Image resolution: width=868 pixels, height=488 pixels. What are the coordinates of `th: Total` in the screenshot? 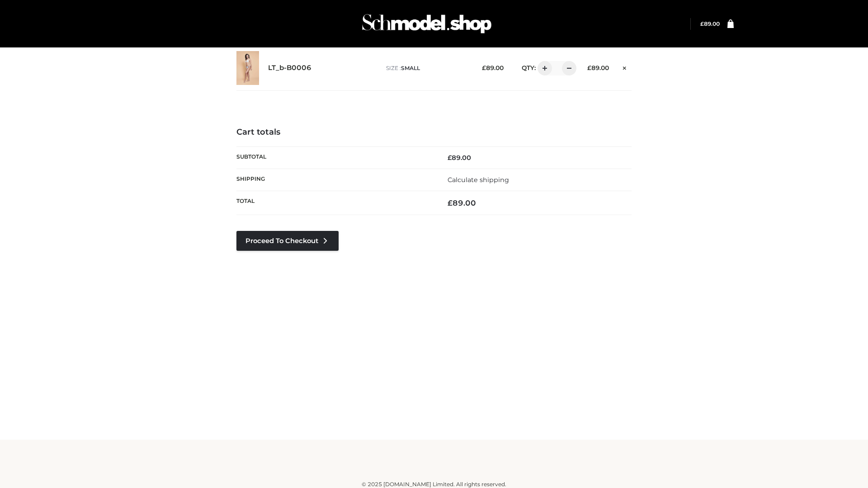 It's located at (335, 203).